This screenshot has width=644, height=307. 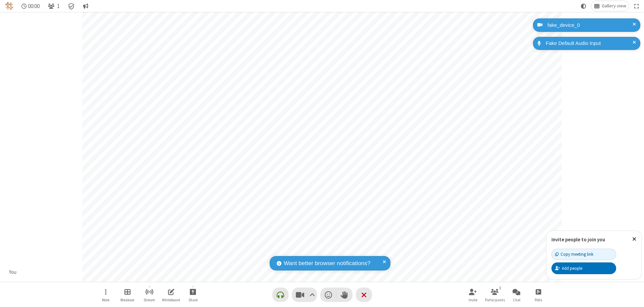 I want to click on div: 1, so click(x=500, y=288).